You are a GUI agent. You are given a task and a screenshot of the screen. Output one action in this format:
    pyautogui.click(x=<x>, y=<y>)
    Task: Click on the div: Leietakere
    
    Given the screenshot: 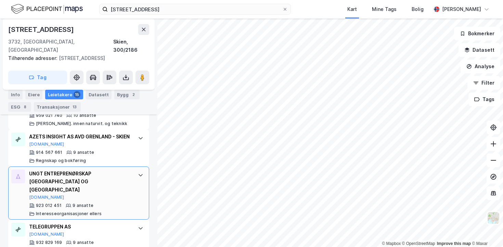 What is the action you would take?
    pyautogui.click(x=64, y=94)
    